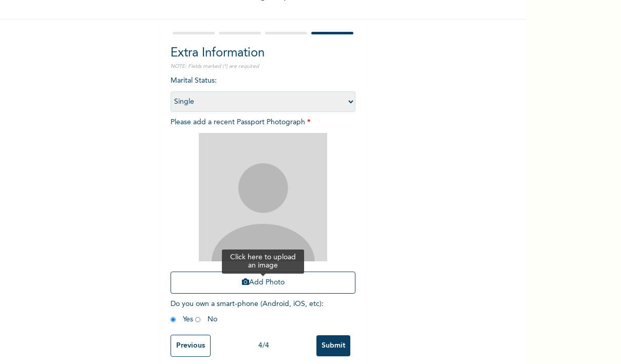  I want to click on input: Submit, so click(334, 345).